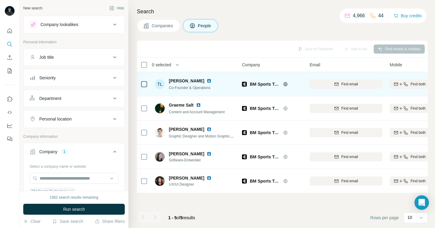 Image resolution: width=435 pixels, height=228 pixels. I want to click on button: Use Surfe API, so click(10, 112).